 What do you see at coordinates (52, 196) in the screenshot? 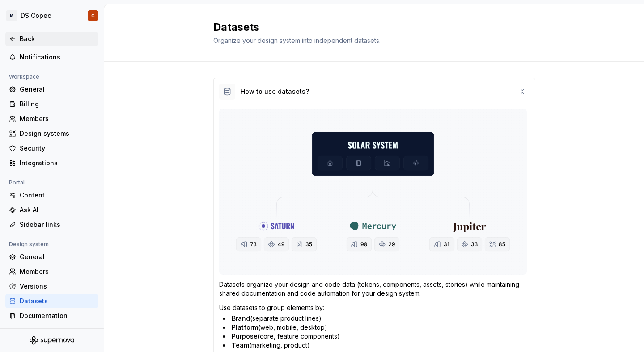
I see `a: Content` at bounding box center [52, 196].